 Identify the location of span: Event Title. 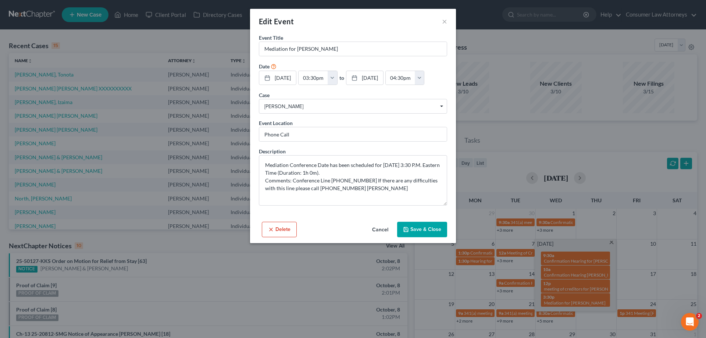
(271, 38).